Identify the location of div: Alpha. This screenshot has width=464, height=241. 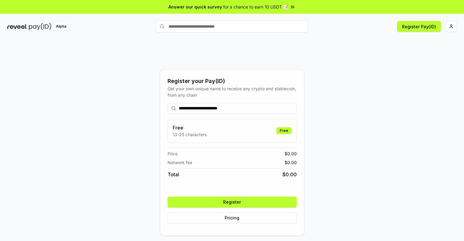
(61, 26).